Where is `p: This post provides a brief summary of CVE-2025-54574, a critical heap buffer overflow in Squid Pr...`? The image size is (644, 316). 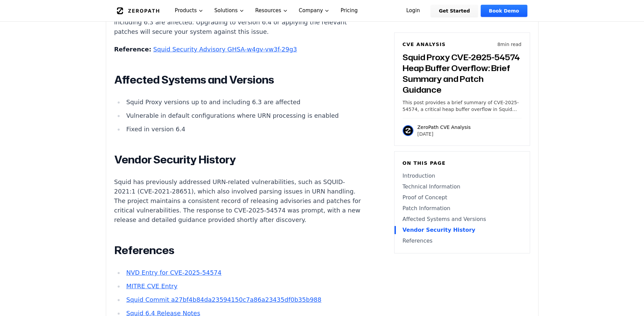 p: This post provides a brief summary of CVE-2025-54574, a critical heap buffer overflow in Squid Pr... is located at coordinates (462, 106).